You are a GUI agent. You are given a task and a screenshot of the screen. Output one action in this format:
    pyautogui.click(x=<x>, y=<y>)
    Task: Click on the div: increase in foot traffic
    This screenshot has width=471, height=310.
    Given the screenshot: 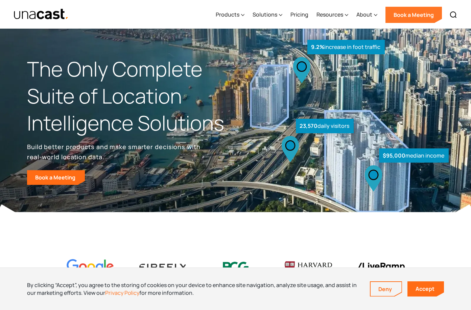 What is the action you would take?
    pyautogui.click(x=346, y=47)
    